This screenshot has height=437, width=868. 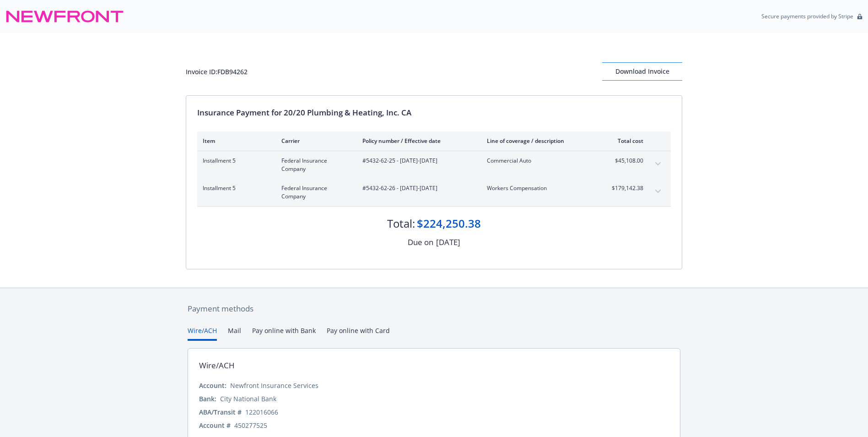 I want to click on div: Line of coverage / description, so click(x=540, y=140).